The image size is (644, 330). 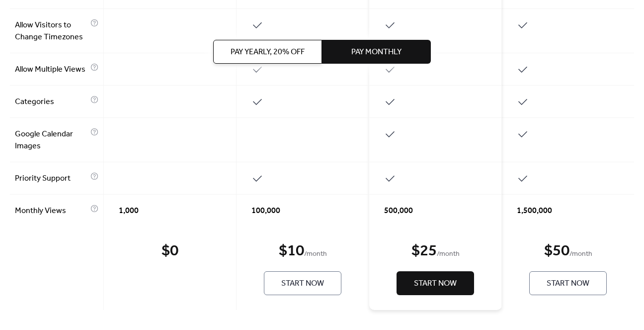 I want to click on span: Monthly Views, so click(x=51, y=211).